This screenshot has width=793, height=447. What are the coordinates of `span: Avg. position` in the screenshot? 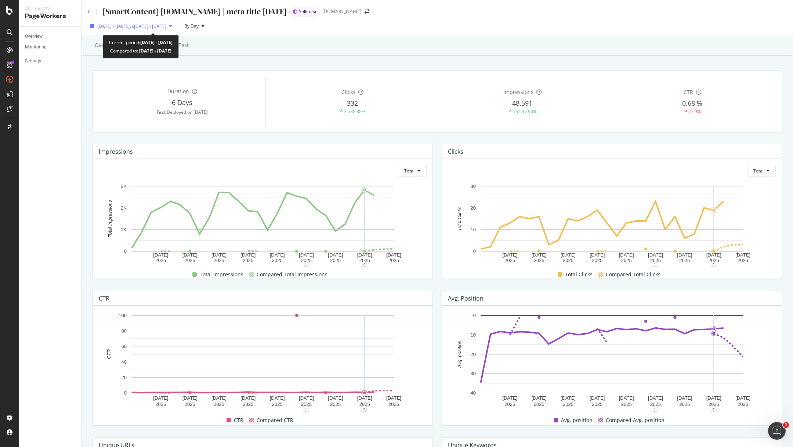 It's located at (577, 420).